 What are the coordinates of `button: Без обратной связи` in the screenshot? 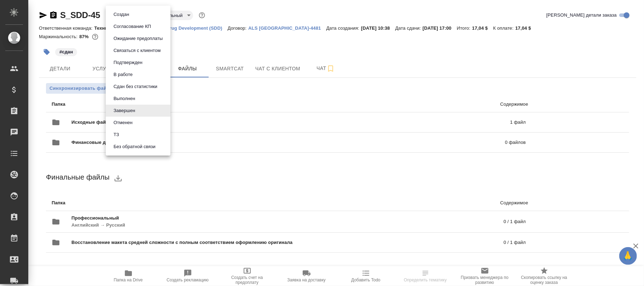 It's located at (135, 147).